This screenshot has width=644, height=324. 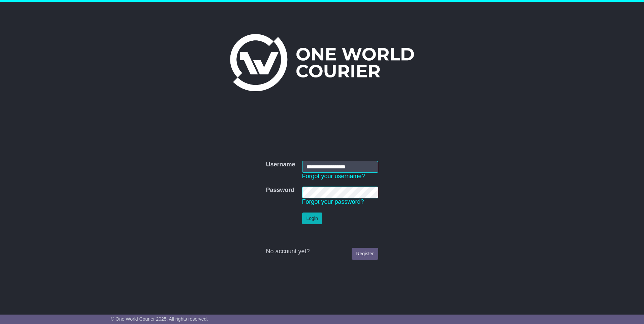 I want to click on label: Password, so click(x=280, y=190).